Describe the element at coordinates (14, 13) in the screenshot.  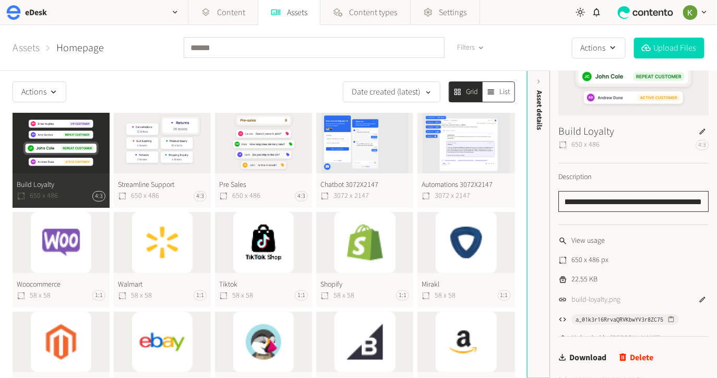
I see `img: eDesk` at that location.